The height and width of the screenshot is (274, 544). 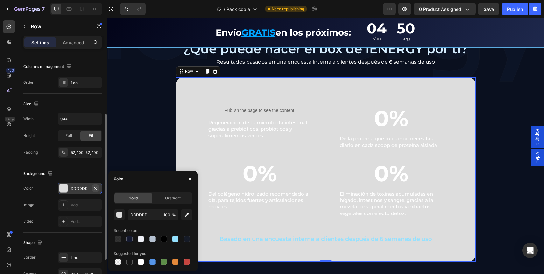 What do you see at coordinates (86, 152) in the screenshot?
I see `div: 52, 100, 52, 100` at bounding box center [86, 152].